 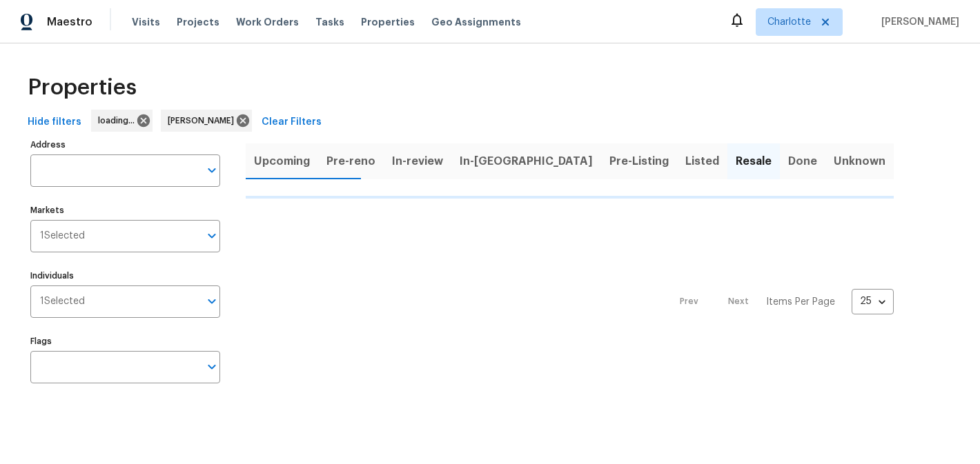 I want to click on span: Unknown, so click(x=859, y=161).